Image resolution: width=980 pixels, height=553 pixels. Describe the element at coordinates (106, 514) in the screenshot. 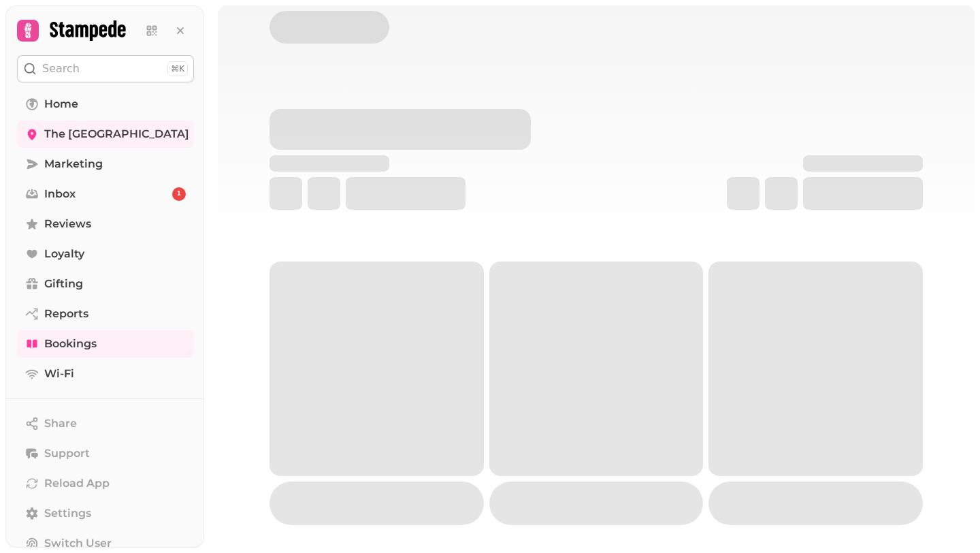

I see `a: Settings` at that location.